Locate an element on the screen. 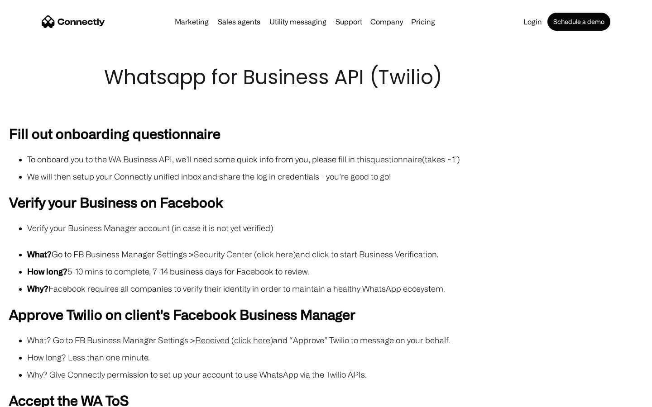 The image size is (652, 407). strong: How long? is located at coordinates (47, 272).